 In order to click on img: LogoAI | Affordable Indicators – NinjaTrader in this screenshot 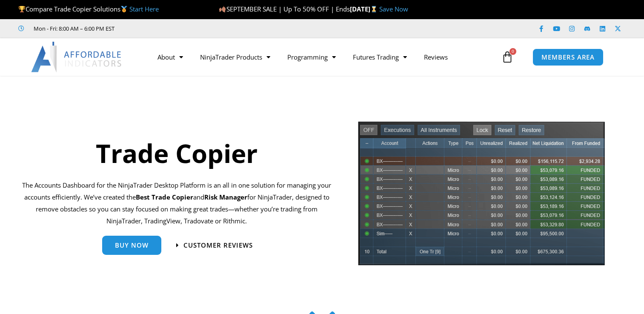, I will do `click(77, 57)`.